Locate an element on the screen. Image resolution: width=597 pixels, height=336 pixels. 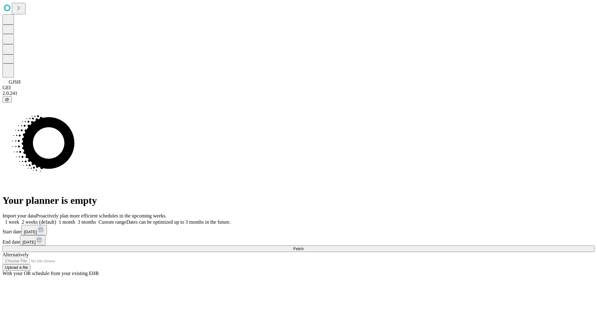
span: 3 months is located at coordinates (87, 222).